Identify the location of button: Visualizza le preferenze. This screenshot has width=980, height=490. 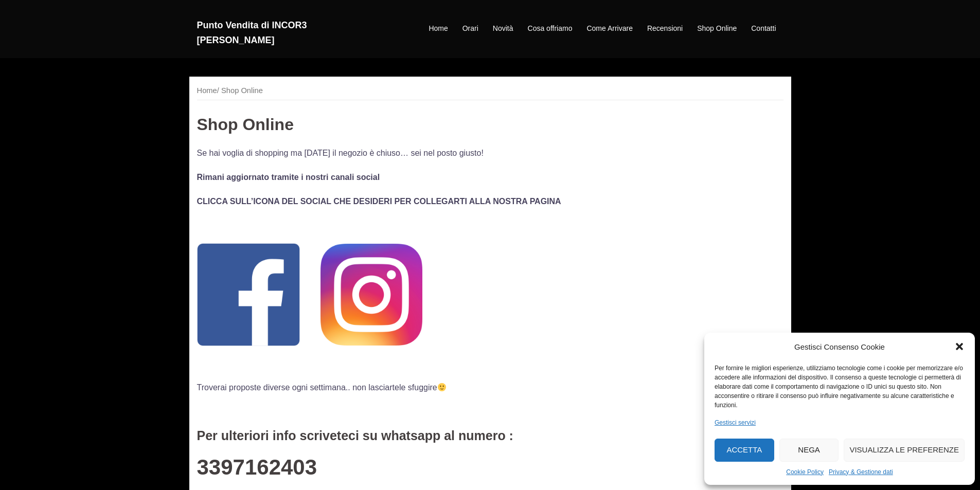
(904, 450).